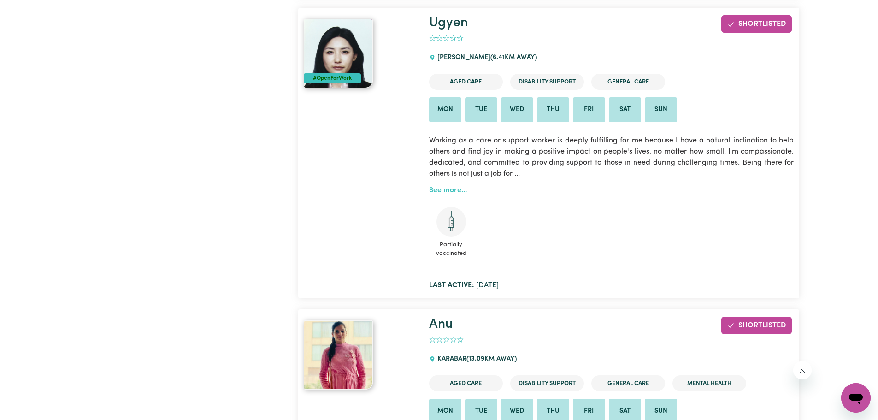 This screenshot has height=420, width=878. I want to click on img: View Ugyen's profile, so click(338, 53).